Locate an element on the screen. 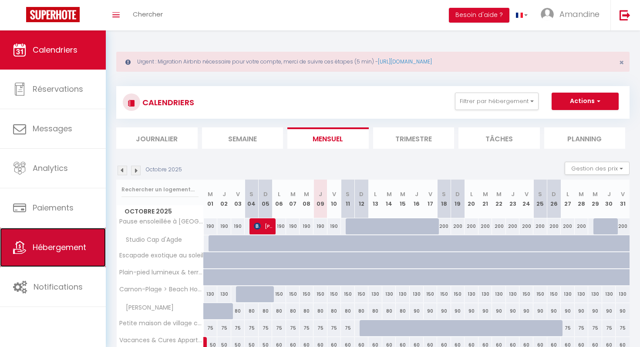 This screenshot has height=347, width=640. th: 28 is located at coordinates (582, 199).